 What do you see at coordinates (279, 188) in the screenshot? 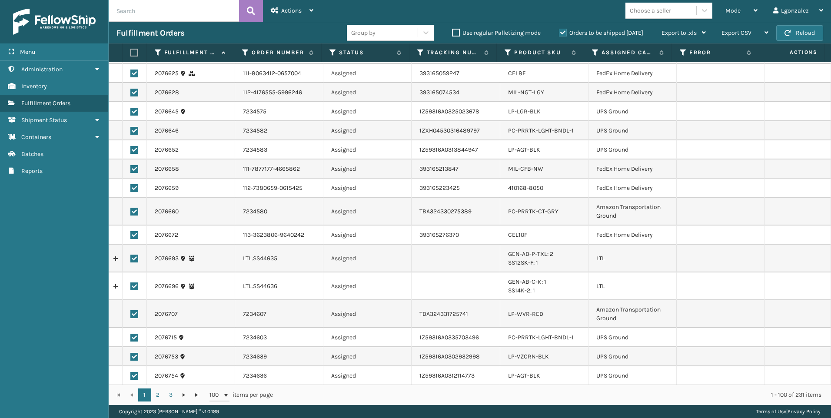
I see `td: 112-7380659-0615425` at bounding box center [279, 188].